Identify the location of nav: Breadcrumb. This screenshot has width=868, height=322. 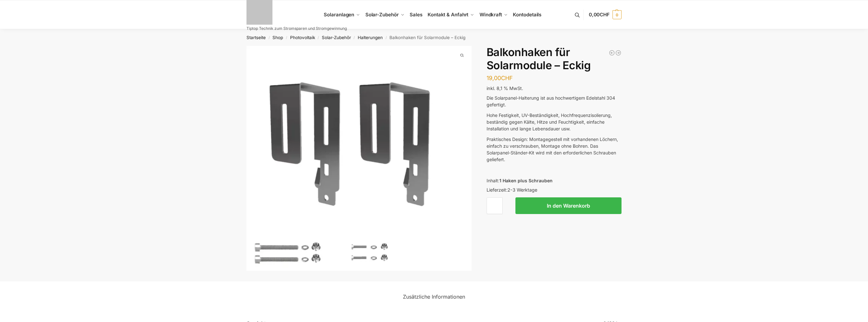
(434, 38).